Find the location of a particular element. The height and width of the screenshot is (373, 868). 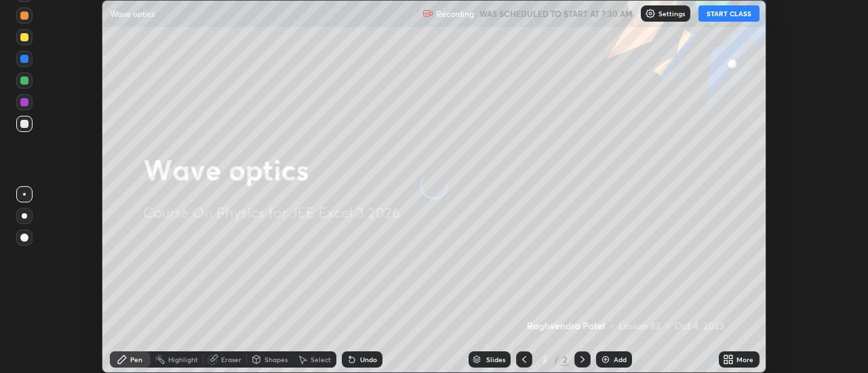

p: Settings is located at coordinates (671, 13).